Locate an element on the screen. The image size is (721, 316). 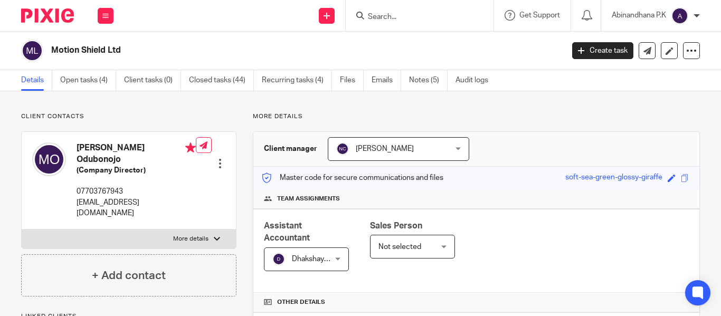
a: Notes (5) is located at coordinates (428, 80).